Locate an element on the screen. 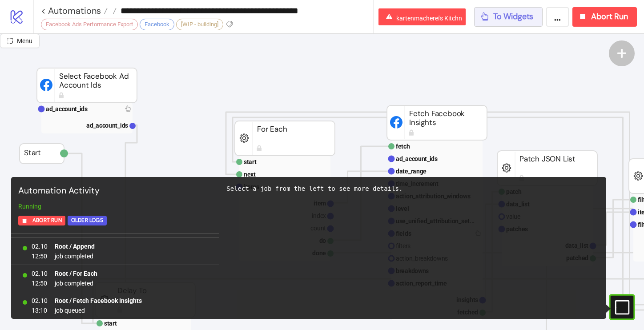 The image size is (644, 330). div: Automation Activity is located at coordinates (114, 191).